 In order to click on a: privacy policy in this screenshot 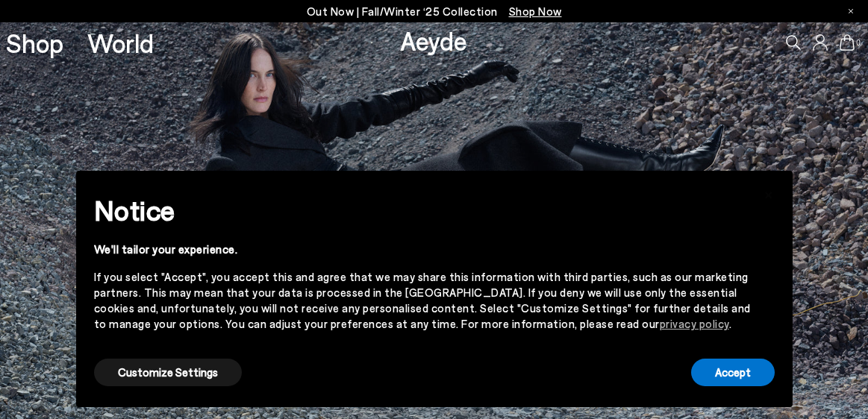, I will do `click(694, 324)`.